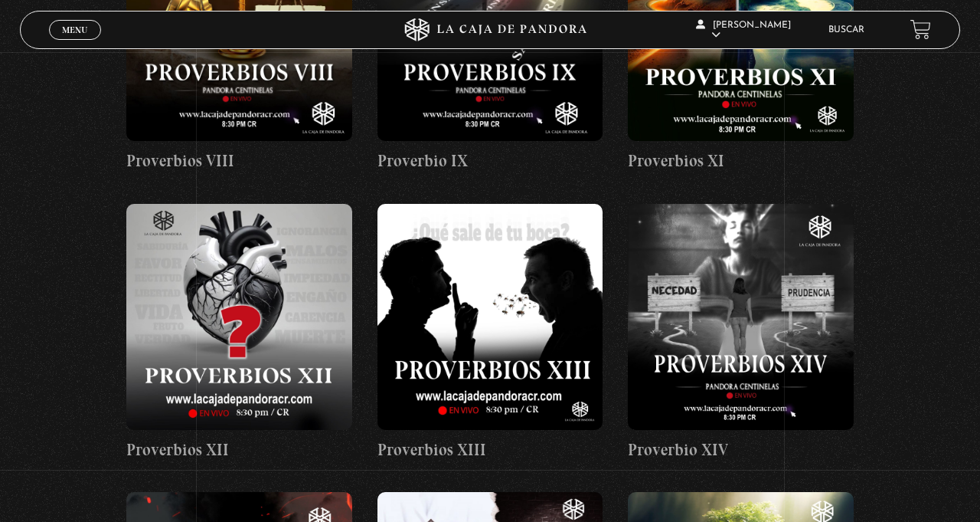 Image resolution: width=980 pixels, height=522 pixels. Describe the element at coordinates (239, 333) in the screenshot. I see `a: Proverbios XII` at that location.